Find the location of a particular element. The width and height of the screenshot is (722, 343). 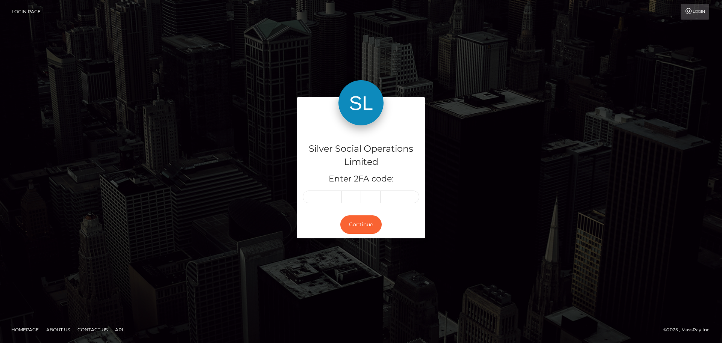

button: Continue is located at coordinates (361, 224).